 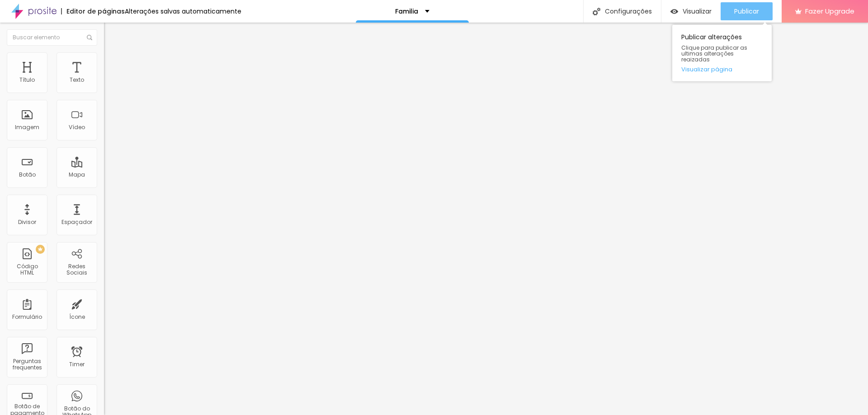 What do you see at coordinates (722, 54) in the screenshot?
I see `span: Clique para publicar as ultimas alterações reaizadas` at bounding box center [722, 54].